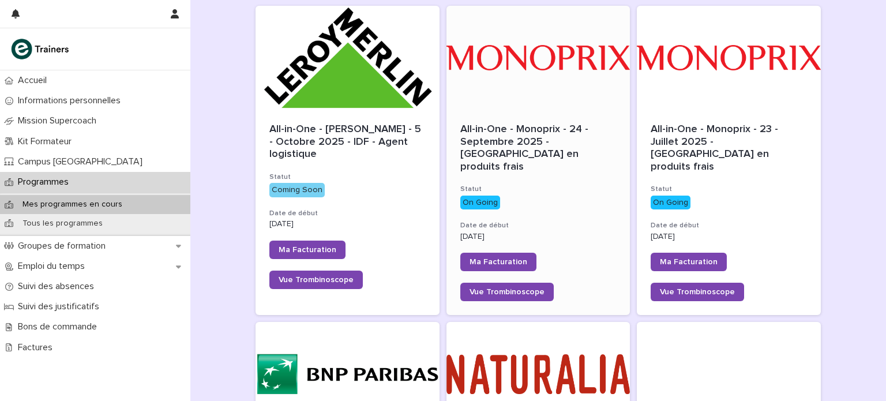 The image size is (886, 401). Describe the element at coordinates (54, 266) in the screenshot. I see `p: Emploi du temps` at that location.